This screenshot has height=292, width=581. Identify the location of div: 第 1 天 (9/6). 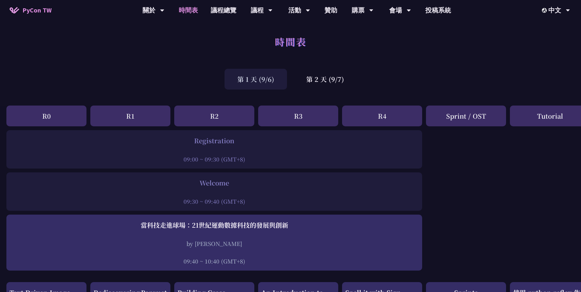
(256, 79).